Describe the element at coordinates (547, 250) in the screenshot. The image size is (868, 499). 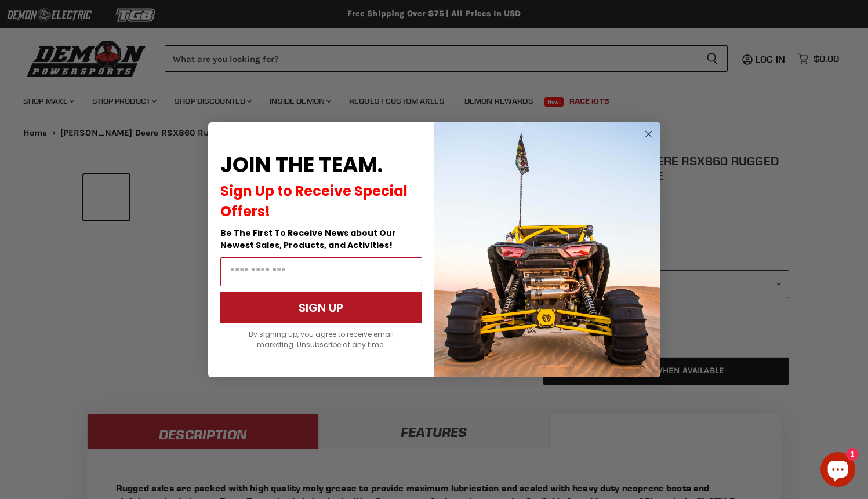
I see `img: a9095488-b6e7-41ba-879d-588abfab540b.jpeg` at that location.